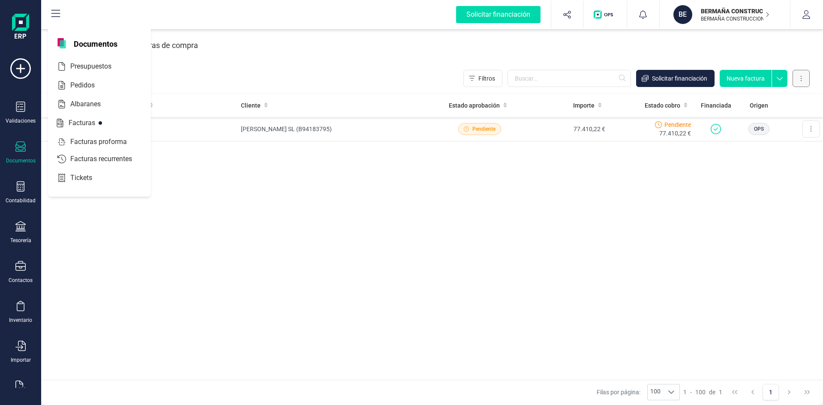 Image resolution: width=823 pixels, height=405 pixels. What do you see at coordinates (569, 78) in the screenshot?
I see `input: Buscar...` at bounding box center [569, 78].